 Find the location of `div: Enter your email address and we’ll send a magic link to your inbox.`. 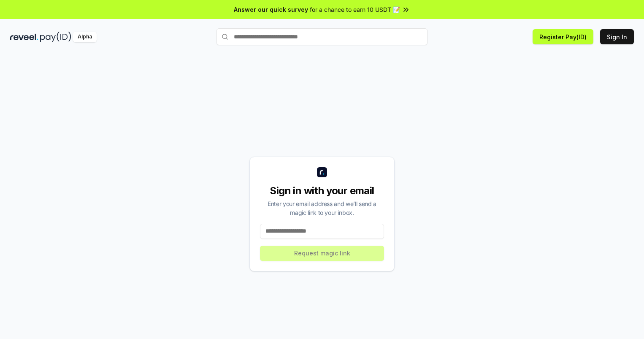

div: Enter your email address and we’ll send a magic link to your inbox. is located at coordinates (322, 208).